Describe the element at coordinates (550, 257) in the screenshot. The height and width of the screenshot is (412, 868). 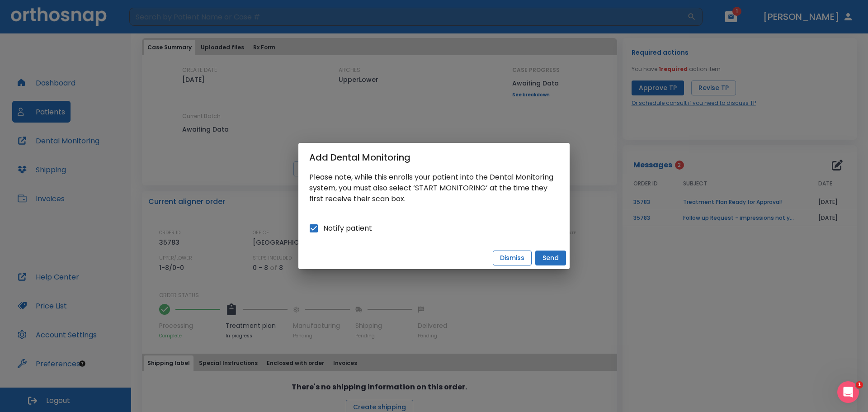
I see `button: Send` at that location.